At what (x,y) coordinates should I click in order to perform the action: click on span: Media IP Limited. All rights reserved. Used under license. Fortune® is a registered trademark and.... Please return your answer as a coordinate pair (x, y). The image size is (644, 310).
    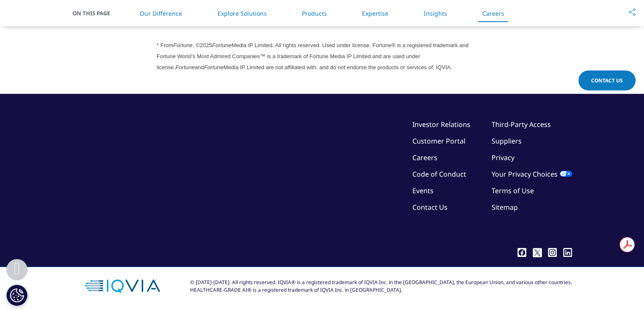
    Looking at the image, I should click on (313, 56).